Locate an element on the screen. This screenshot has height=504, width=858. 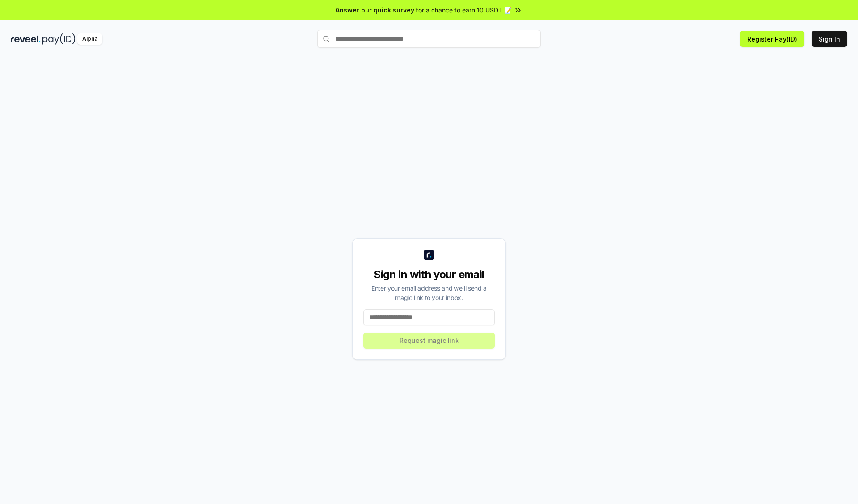
div: Sign in with your email is located at coordinates (429, 275).